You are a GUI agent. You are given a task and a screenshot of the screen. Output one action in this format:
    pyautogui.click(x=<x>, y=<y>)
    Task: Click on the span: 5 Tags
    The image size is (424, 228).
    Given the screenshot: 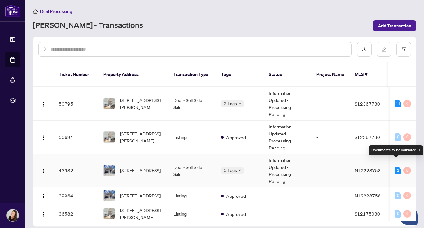 What is the action you would take?
    pyautogui.click(x=231, y=170)
    